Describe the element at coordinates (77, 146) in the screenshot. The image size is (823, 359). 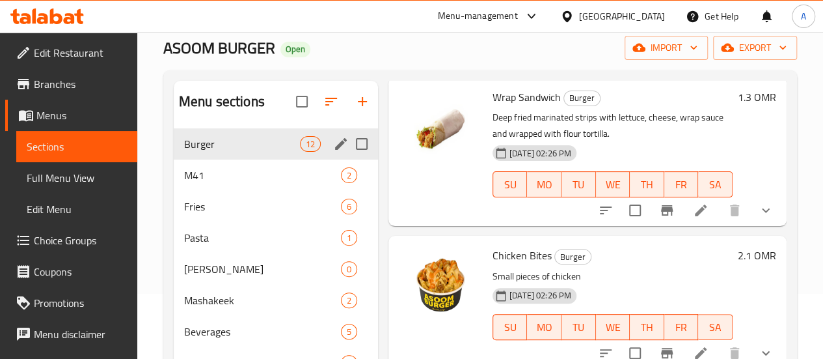
I see `span: Sections` at that location.